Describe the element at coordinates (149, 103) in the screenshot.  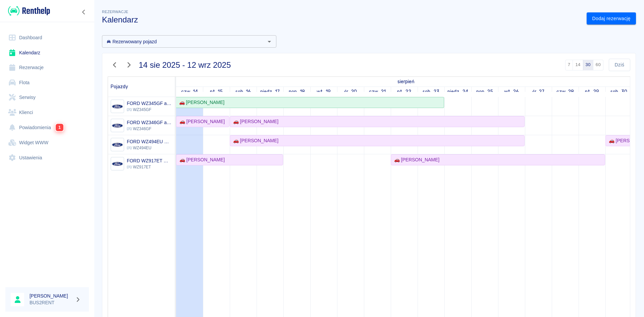
I see `h6: FORD WZ345GF automat` at that location.